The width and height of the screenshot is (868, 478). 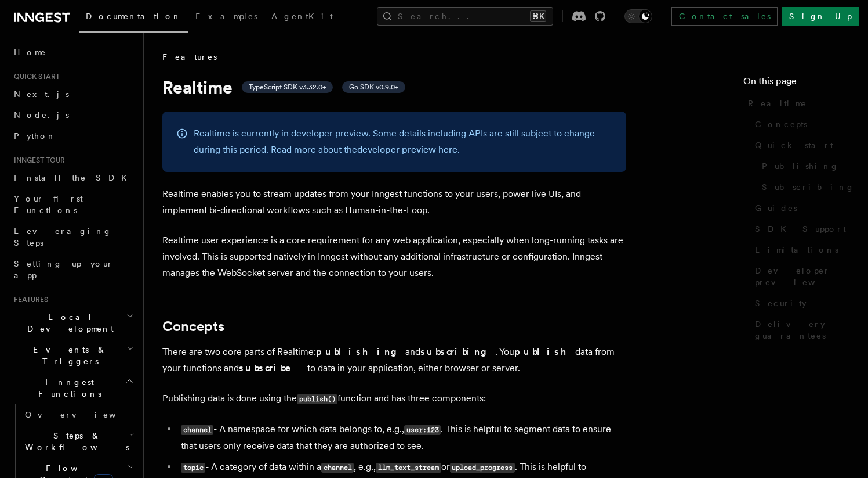 What do you see at coordinates (725, 16) in the screenshot?
I see `a: Contact sales` at bounding box center [725, 16].